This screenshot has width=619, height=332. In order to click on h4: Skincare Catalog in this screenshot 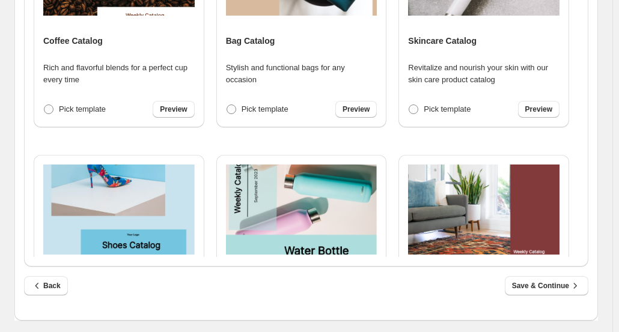, I will do `click(442, 41)`.